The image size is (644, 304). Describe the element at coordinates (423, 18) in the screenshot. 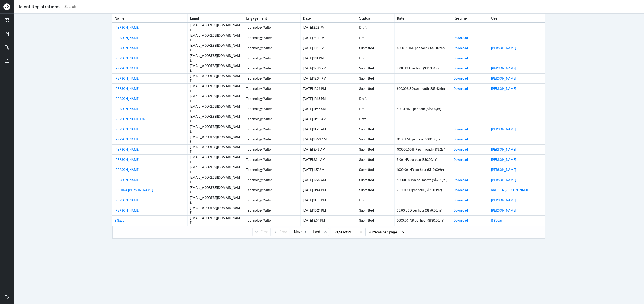

I see `th: Toggle SortBy` at that location.